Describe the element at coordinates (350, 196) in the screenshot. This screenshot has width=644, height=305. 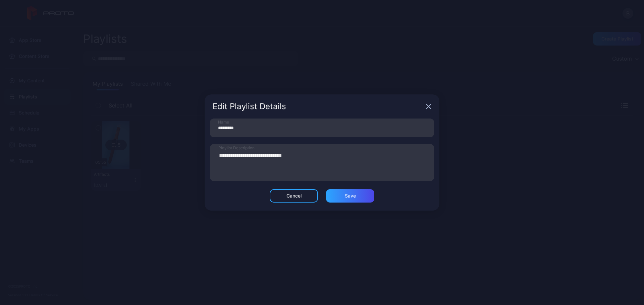
I see `button: Save` at that location.